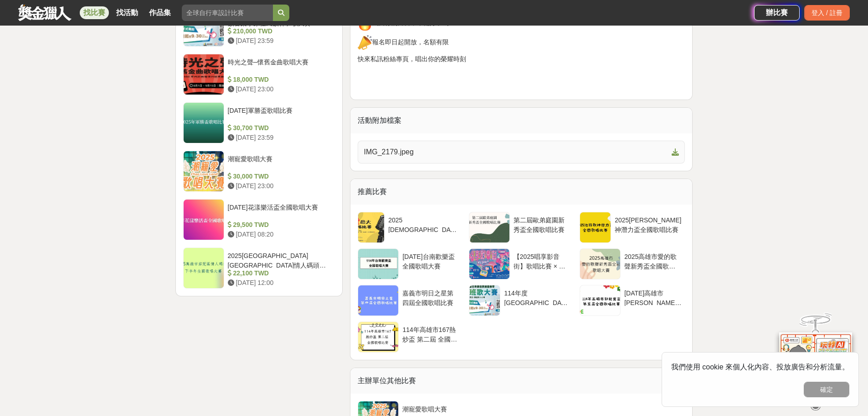 Image resolution: width=868 pixels, height=416 pixels. What do you see at coordinates (280, 176) in the screenshot?
I see `div: 30,000 TWD` at bounding box center [280, 176].